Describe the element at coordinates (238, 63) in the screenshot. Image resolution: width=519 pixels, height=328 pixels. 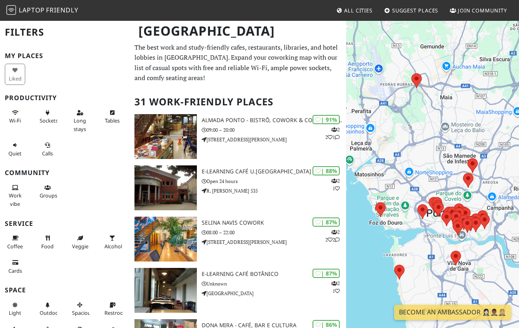
I see `p: The best work and study-friendly cafes, restaurants, libraries, and hotel lobbies in [GEOGRAPHIC_...` at that location.